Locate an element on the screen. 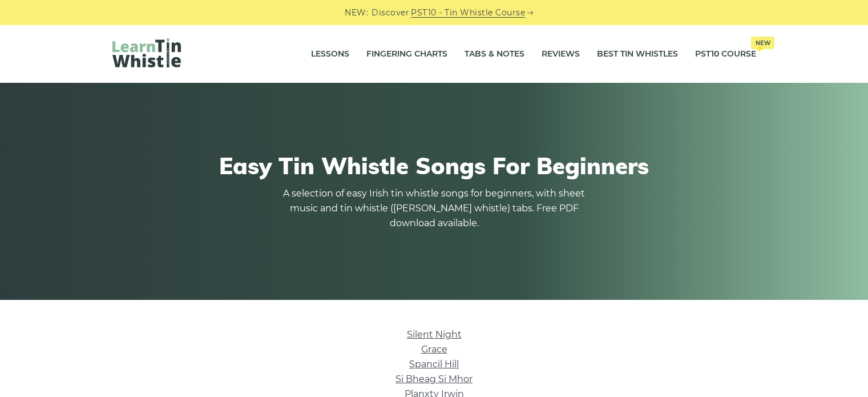 The height and width of the screenshot is (397, 868). a: Tabs & Notes is located at coordinates (494, 54).